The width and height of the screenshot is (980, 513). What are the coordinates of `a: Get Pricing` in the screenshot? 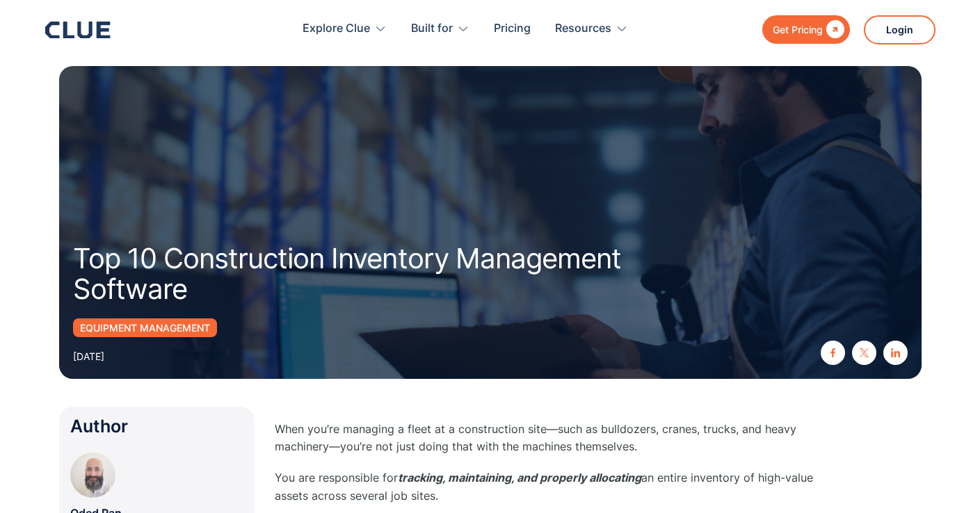 It's located at (806, 29).